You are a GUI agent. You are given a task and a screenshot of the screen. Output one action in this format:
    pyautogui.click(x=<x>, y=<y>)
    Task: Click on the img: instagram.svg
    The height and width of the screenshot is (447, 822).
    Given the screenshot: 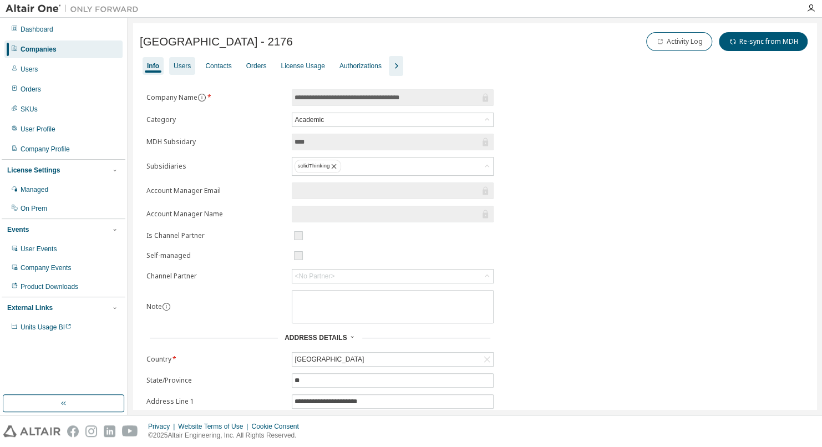 What is the action you would take?
    pyautogui.click(x=91, y=431)
    